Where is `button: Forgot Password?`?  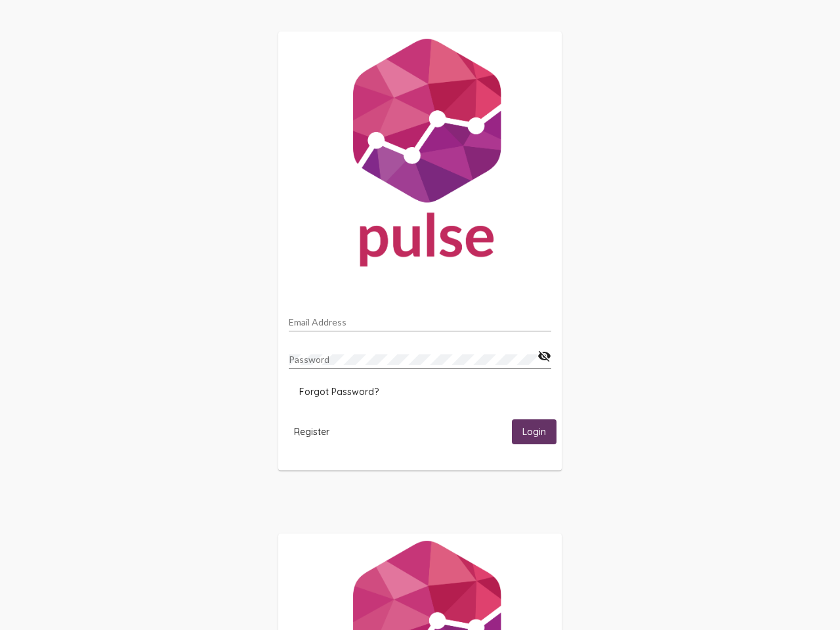
button: Forgot Password? is located at coordinates (339, 391).